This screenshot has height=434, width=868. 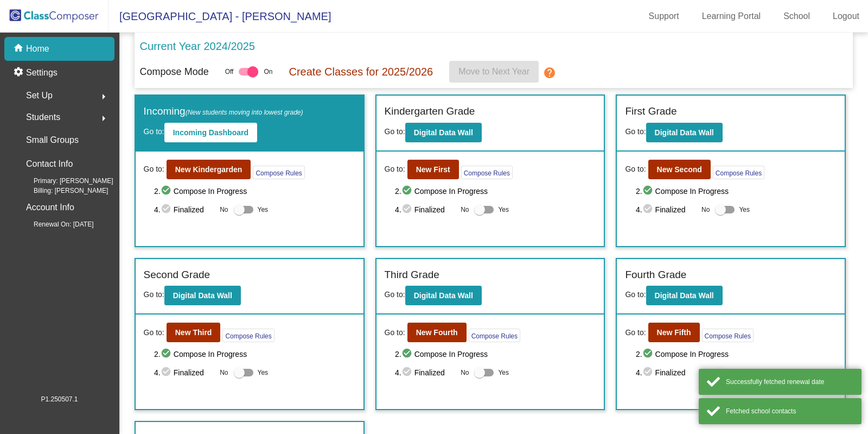 I want to click on b: New First, so click(x=433, y=170).